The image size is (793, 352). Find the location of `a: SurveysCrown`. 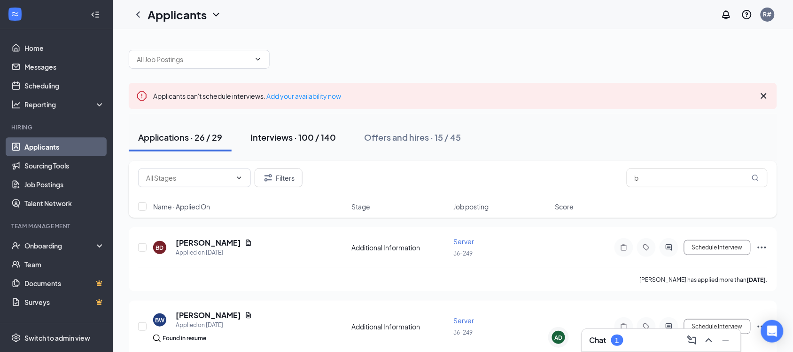

a: SurveysCrown is located at coordinates (64, 302).